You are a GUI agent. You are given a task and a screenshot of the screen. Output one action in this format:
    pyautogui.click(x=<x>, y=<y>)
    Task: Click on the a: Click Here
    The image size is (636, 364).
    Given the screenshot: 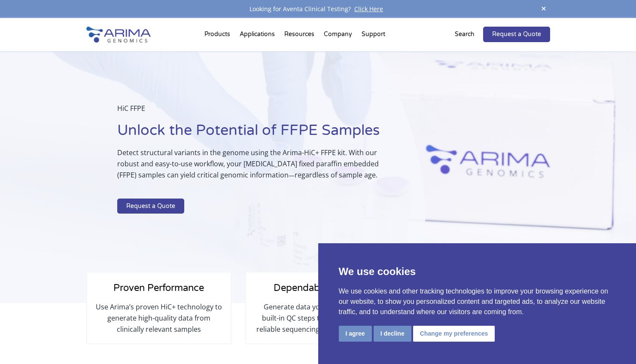 What is the action you would take?
    pyautogui.click(x=369, y=8)
    